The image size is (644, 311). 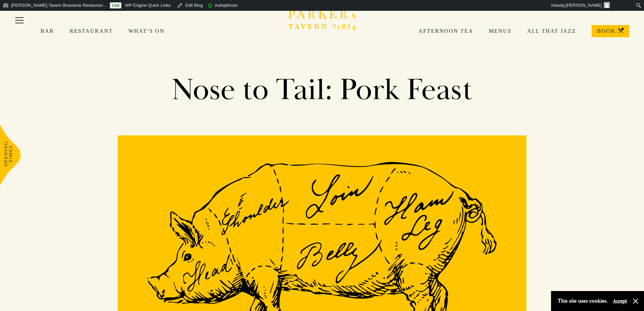 What do you see at coordinates (116, 5) in the screenshot?
I see `a: Live` at bounding box center [116, 5].